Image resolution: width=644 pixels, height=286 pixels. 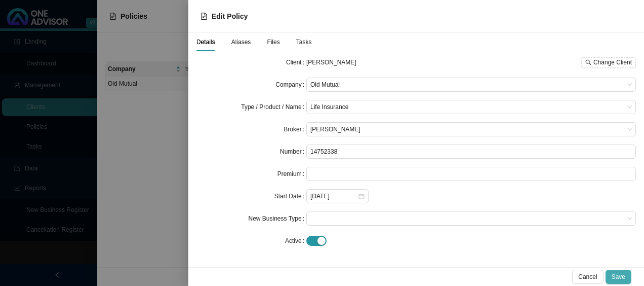 What do you see at coordinates (588, 62) in the screenshot?
I see `span: search` at bounding box center [588, 62].